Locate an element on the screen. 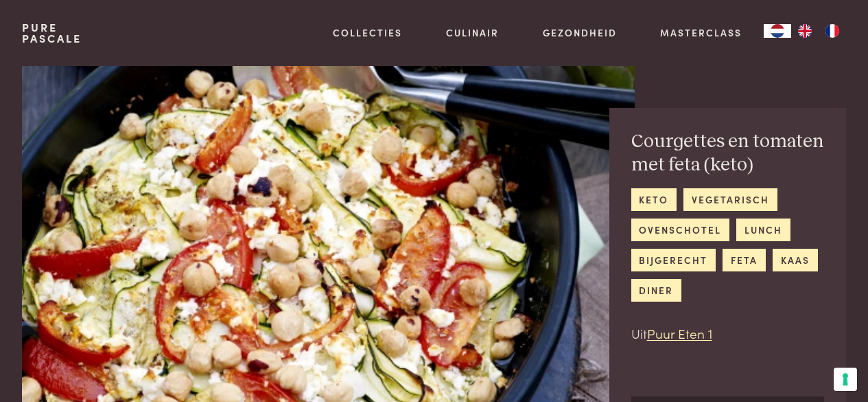 The height and width of the screenshot is (402, 868). h2: Courgettes en tomaten met feta (keto) is located at coordinates (728, 153).